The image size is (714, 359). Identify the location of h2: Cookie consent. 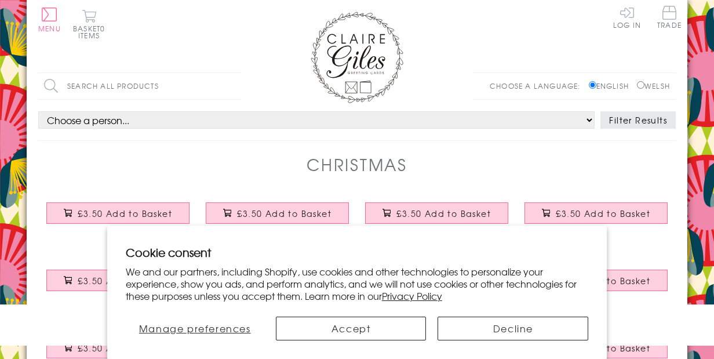
(357, 252).